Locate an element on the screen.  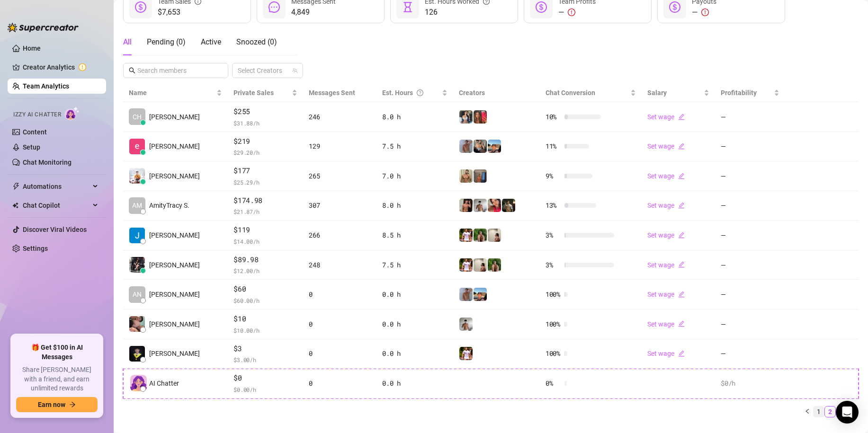
img: Jayson Roa is located at coordinates (137, 176).